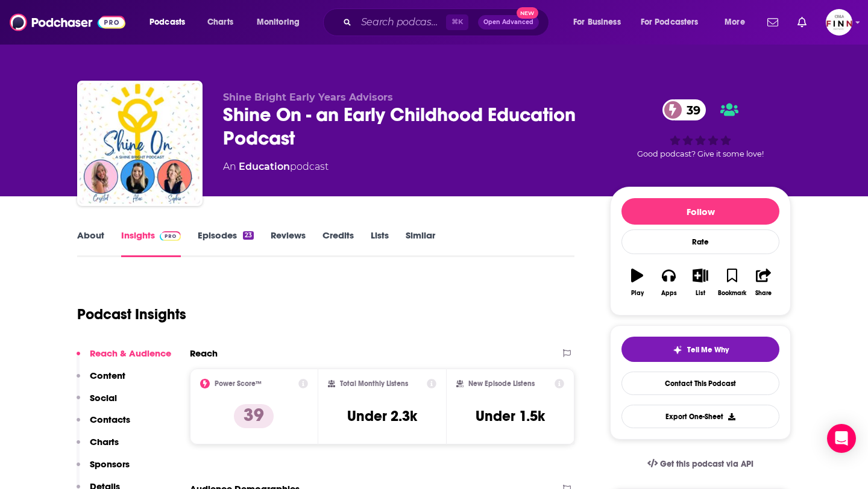  I want to click on a: Shine On - an Early Childhood Education Podcast, so click(140, 143).